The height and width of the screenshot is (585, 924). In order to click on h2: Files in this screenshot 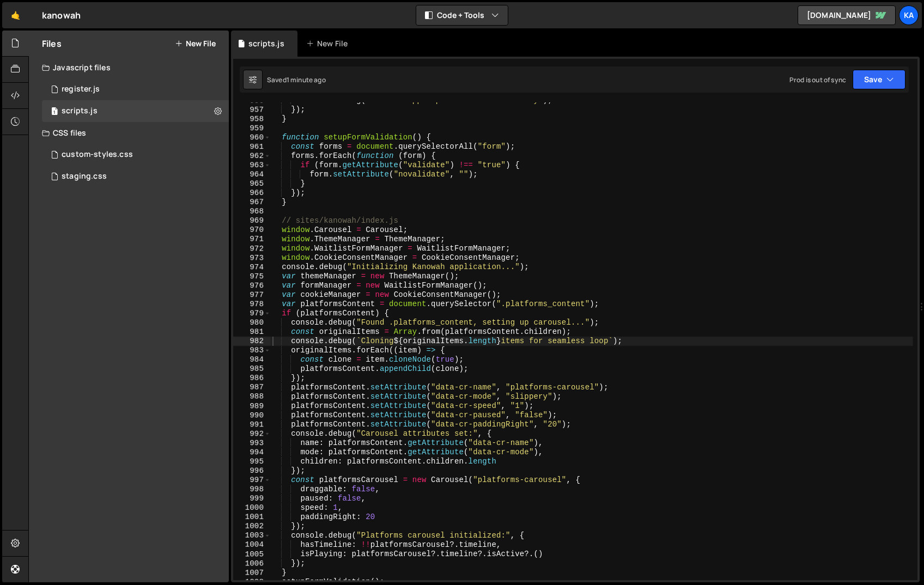, I will do `click(52, 44)`.